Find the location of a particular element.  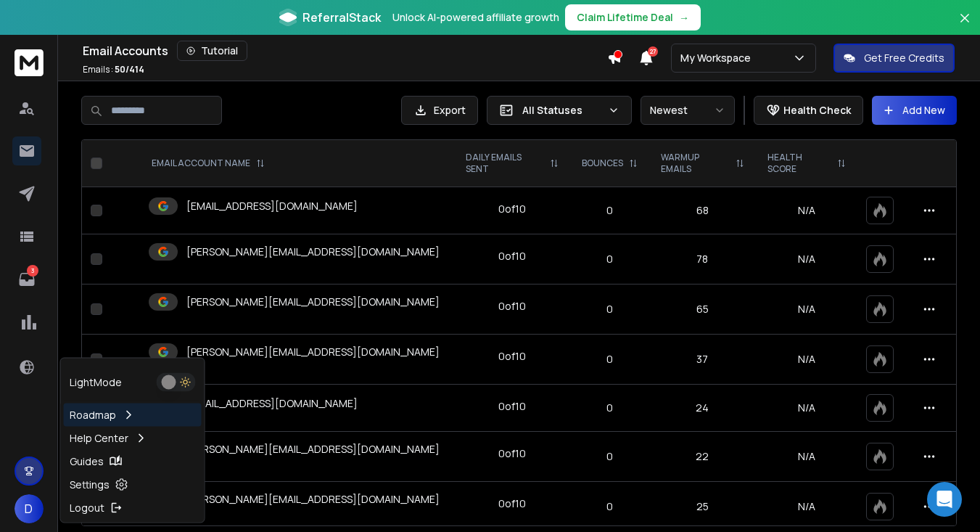

p: 3 is located at coordinates (33, 270).